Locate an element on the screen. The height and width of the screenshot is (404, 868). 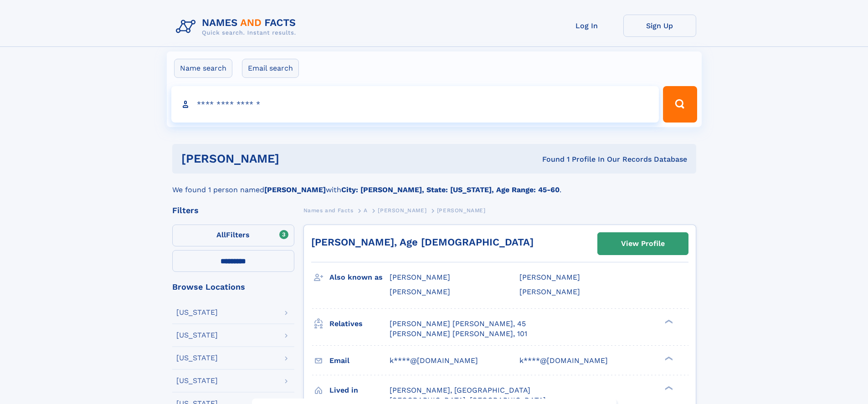
div: Browse Locations is located at coordinates (234, 287).